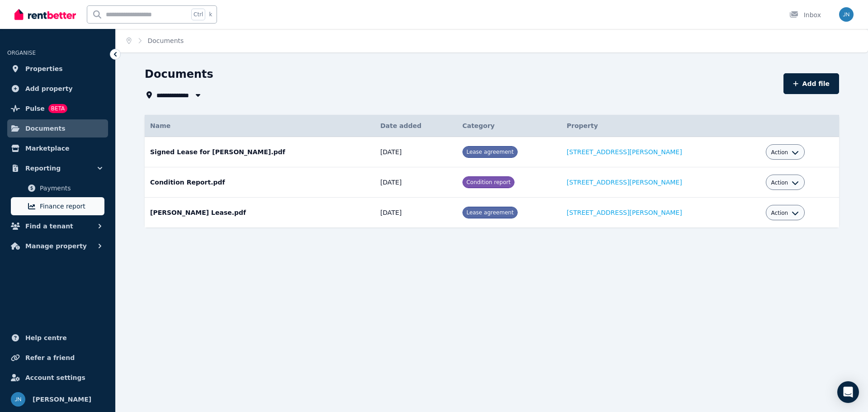  I want to click on span: Properties, so click(44, 69).